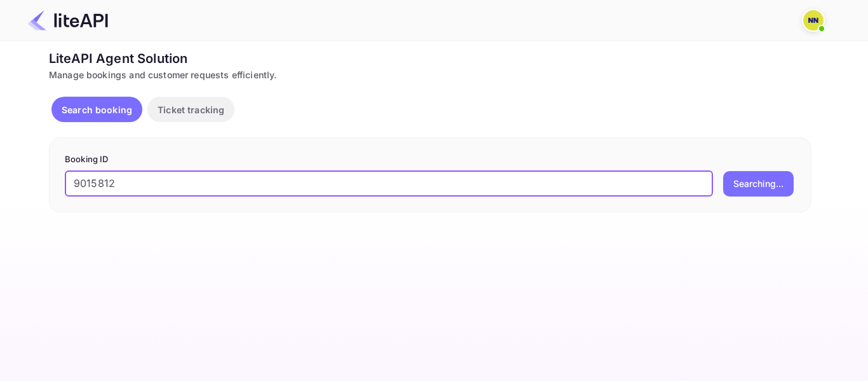 Image resolution: width=868 pixels, height=381 pixels. What do you see at coordinates (430, 160) in the screenshot?
I see `p: Booking ID` at bounding box center [430, 160].